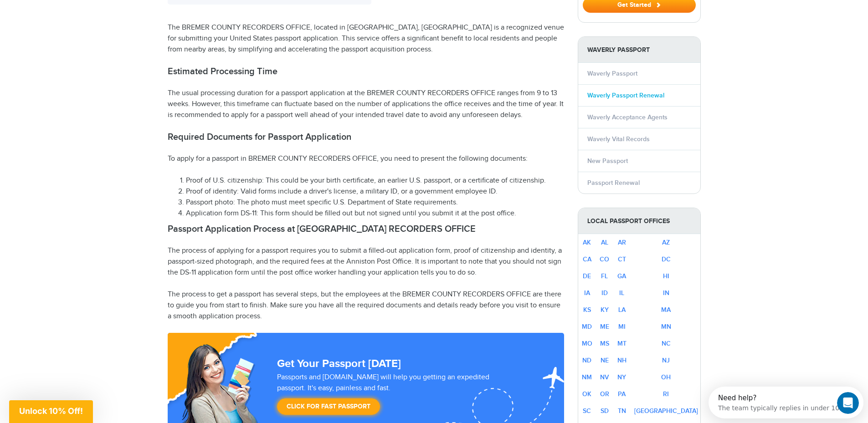 The width and height of the screenshot is (868, 423). I want to click on span: Unlock 10% Off!, so click(51, 410).